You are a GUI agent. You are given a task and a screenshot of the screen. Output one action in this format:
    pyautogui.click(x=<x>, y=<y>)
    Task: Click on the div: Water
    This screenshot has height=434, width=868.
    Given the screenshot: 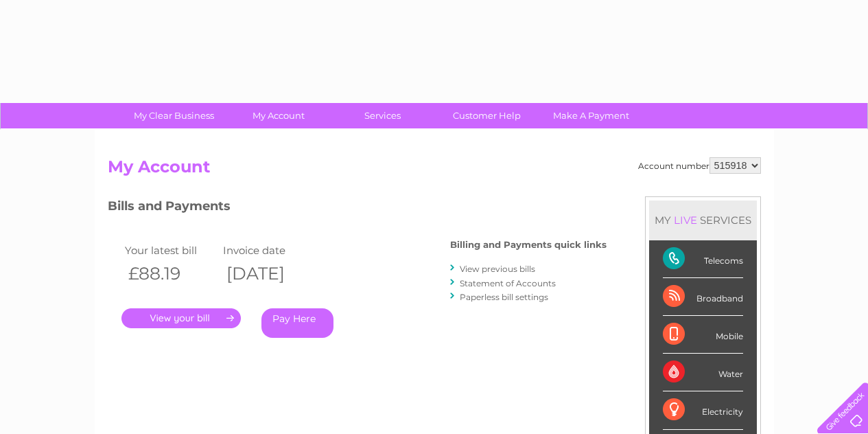 What is the action you would take?
    pyautogui.click(x=703, y=372)
    